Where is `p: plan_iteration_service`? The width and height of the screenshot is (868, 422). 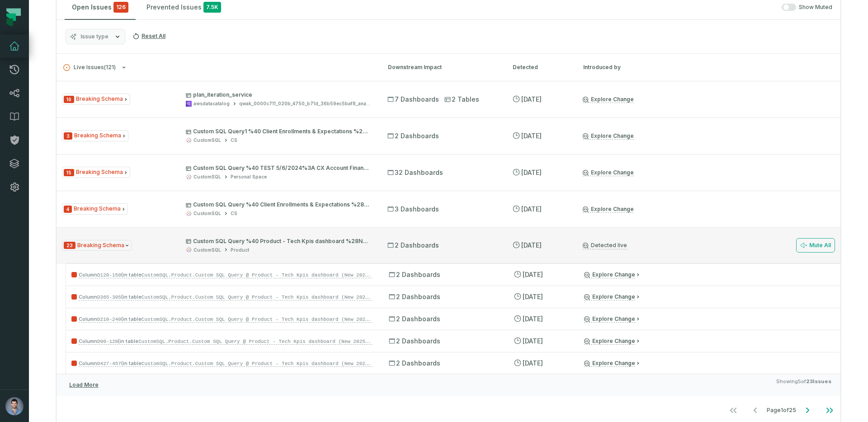 p: plan_iteration_service is located at coordinates (278, 95).